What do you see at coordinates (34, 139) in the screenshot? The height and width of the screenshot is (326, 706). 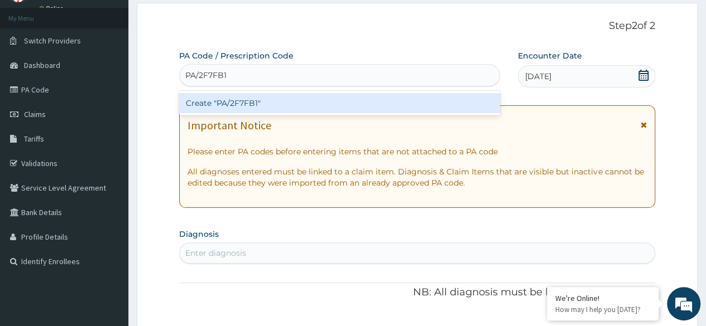 I see `span: Tariffs` at bounding box center [34, 139].